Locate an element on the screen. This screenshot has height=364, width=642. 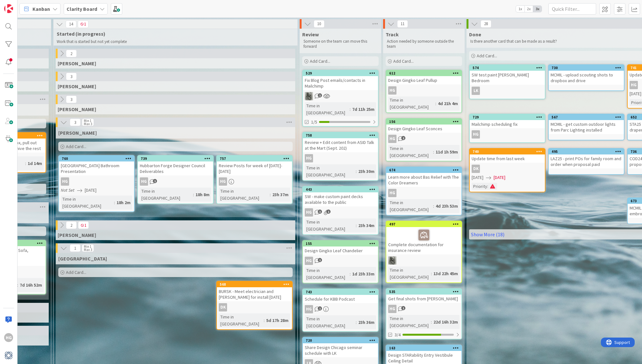
span: 2x is located at coordinates (529, 9).